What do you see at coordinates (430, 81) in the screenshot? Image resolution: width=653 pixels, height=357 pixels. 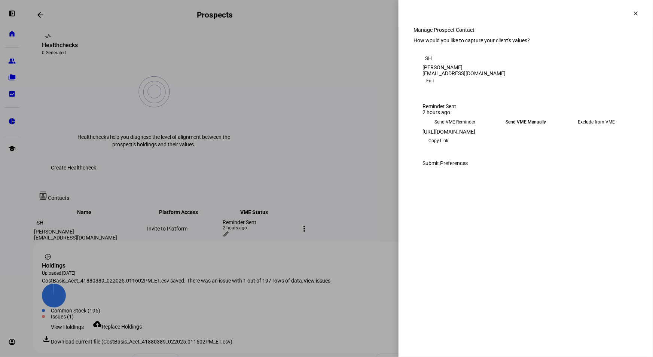 I see `span: Edit` at bounding box center [430, 81].